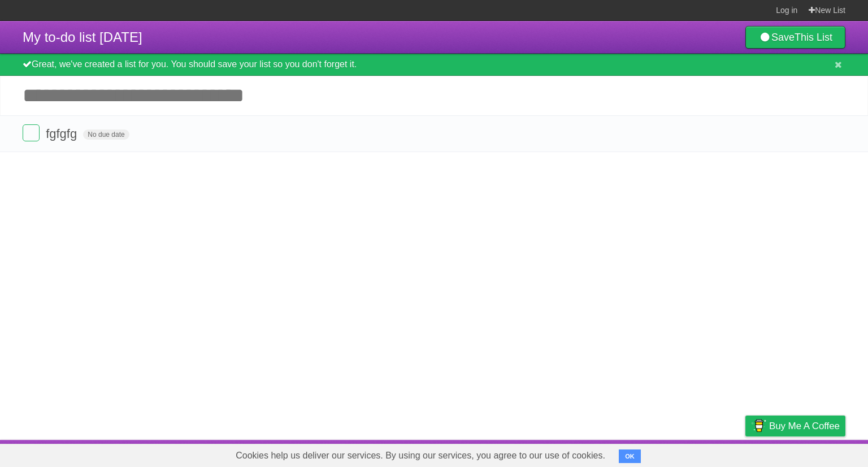  Describe the element at coordinates (758, 426) in the screenshot. I see `img: Buy me a coffee` at that location.